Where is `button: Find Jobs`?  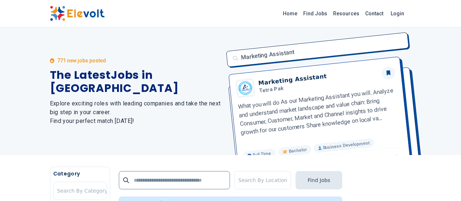 button: Find Jobs is located at coordinates (319, 180).